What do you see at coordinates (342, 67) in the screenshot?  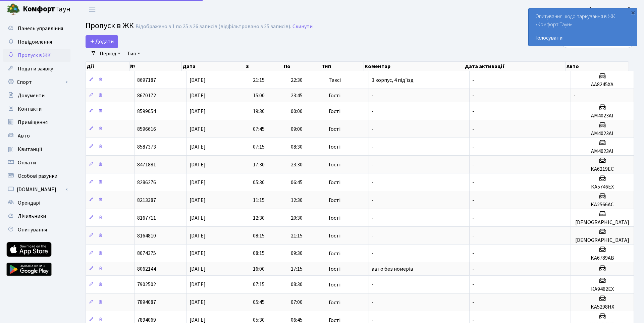 I see `th: Тип` at bounding box center [342, 67].